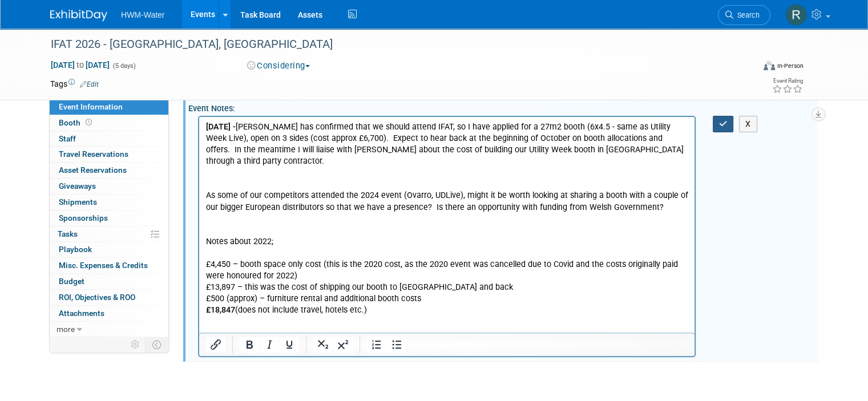 The image size is (868, 401). What do you see at coordinates (248, 102) in the screenshot?
I see `body: Rich Text Area. Press ALT-0 for help.` at bounding box center [248, 102].